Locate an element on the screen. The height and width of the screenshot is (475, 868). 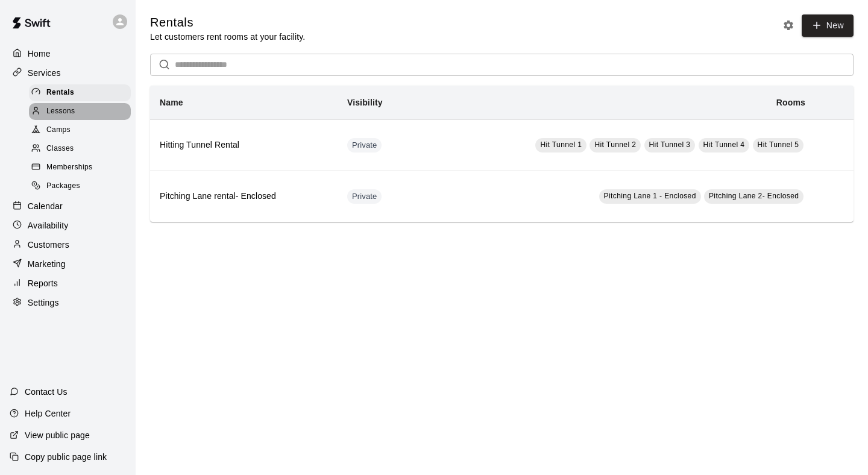
span: Hit Tunnel 3 is located at coordinates (669, 145).